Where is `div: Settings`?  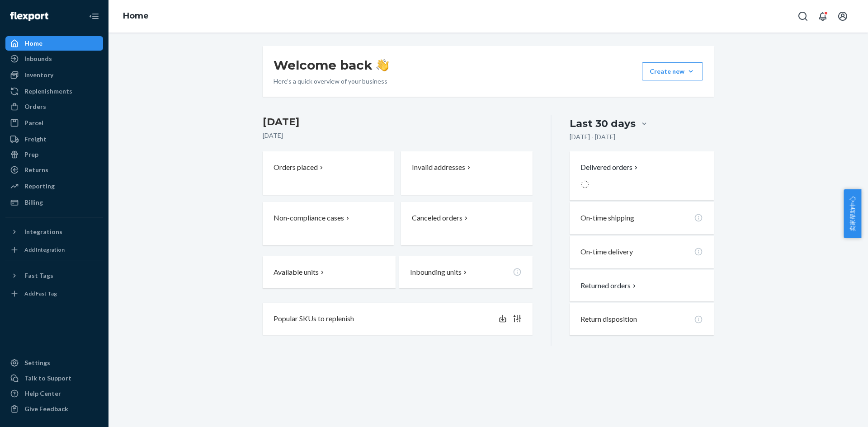 div: Settings is located at coordinates (37, 363).